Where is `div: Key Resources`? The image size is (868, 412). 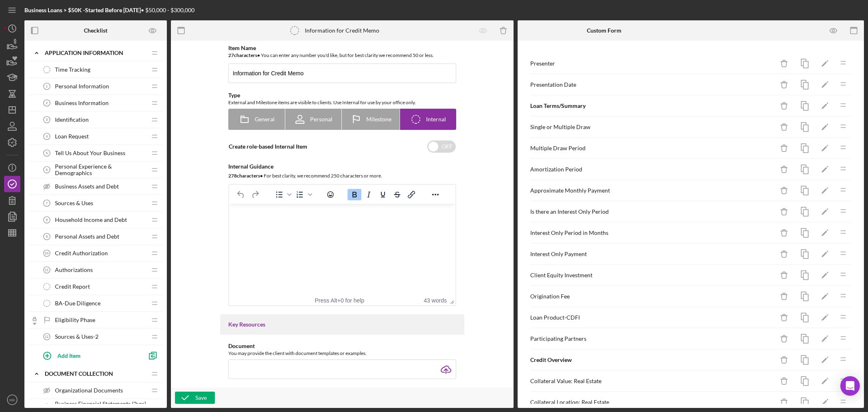 div: Key Resources is located at coordinates (342, 324).